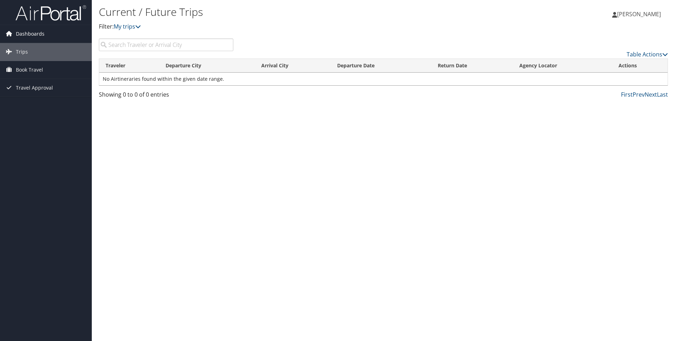  Describe the element at coordinates (29, 70) in the screenshot. I see `span: Book Travel` at that location.